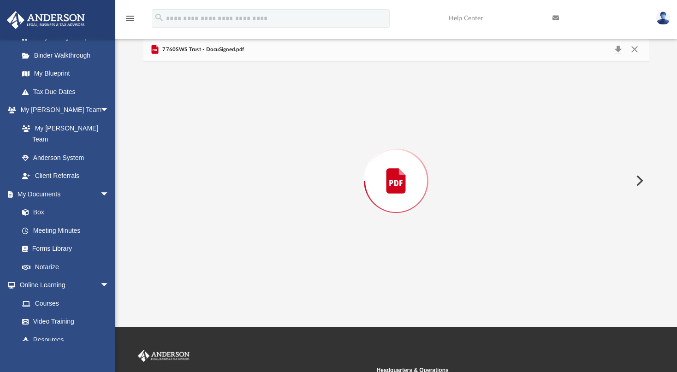  Describe the element at coordinates (618, 50) in the screenshot. I see `button: Download` at that location.